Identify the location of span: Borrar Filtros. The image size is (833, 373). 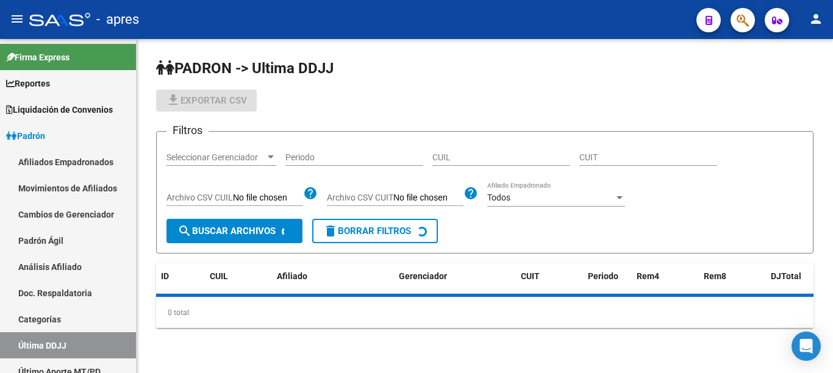
(367, 231).